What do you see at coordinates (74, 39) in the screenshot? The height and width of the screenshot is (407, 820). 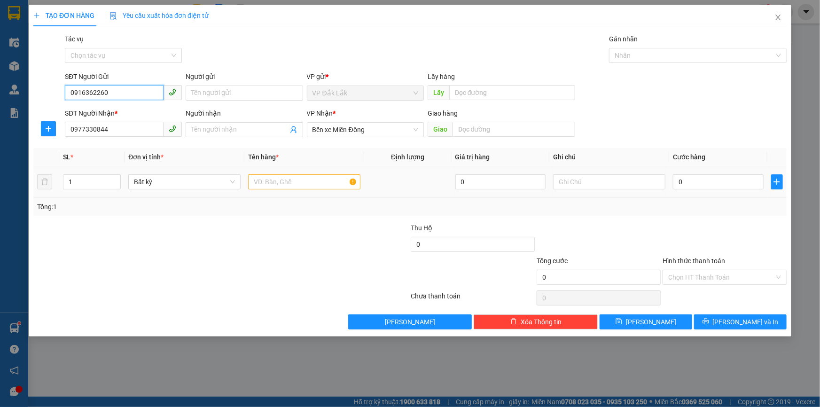 I see `label: Tác vụ` at bounding box center [74, 39].